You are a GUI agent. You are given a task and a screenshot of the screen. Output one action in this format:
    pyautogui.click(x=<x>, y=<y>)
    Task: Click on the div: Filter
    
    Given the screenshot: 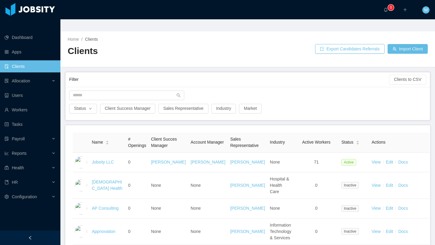 What is the action you would take?
    pyautogui.click(x=229, y=79)
    